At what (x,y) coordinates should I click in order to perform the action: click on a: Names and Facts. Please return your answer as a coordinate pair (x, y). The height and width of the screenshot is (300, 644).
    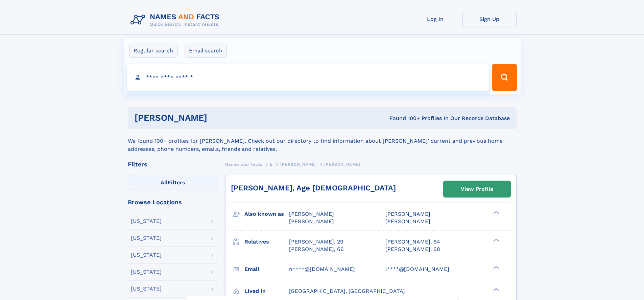
    Looking at the image, I should click on (244, 164).